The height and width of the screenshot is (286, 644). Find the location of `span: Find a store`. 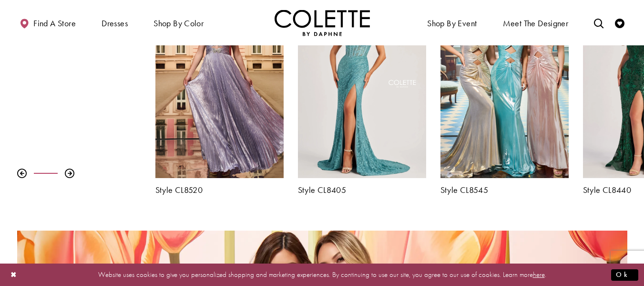

span: Find a store is located at coordinates (54, 23).